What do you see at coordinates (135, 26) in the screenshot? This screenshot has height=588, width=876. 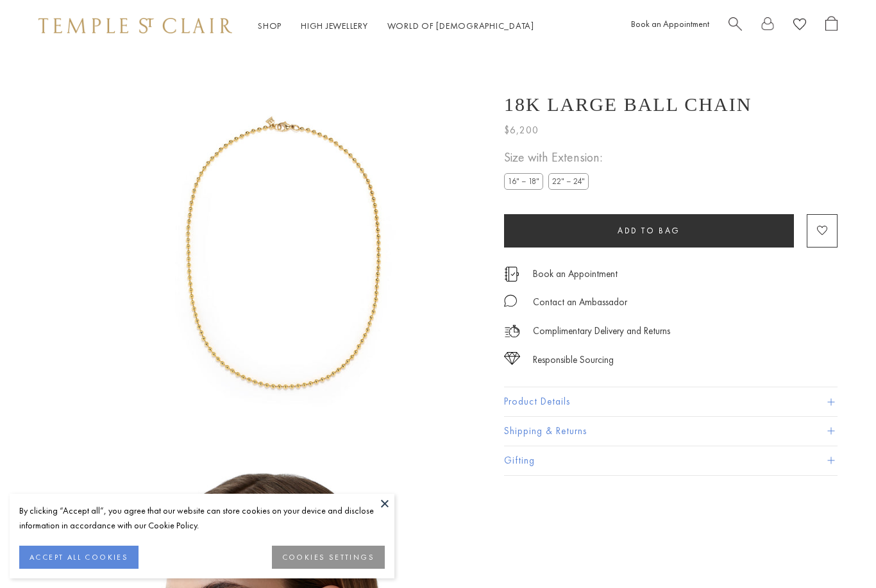 I see `img: Temple St. Clair` at bounding box center [135, 26].